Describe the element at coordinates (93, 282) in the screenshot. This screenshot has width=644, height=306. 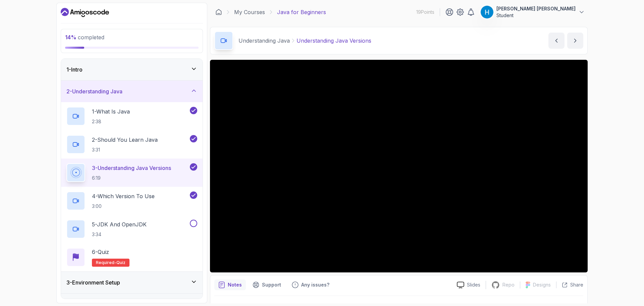
I see `h3: 3 - Environment Setup` at that location.